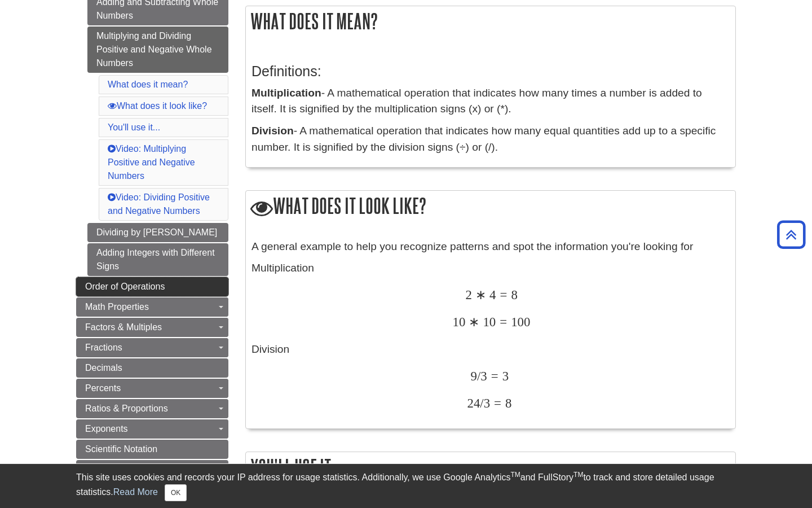 The width and height of the screenshot is (812, 508). Describe the element at coordinates (133, 127) in the screenshot. I see `a: You'll use it...` at that location.